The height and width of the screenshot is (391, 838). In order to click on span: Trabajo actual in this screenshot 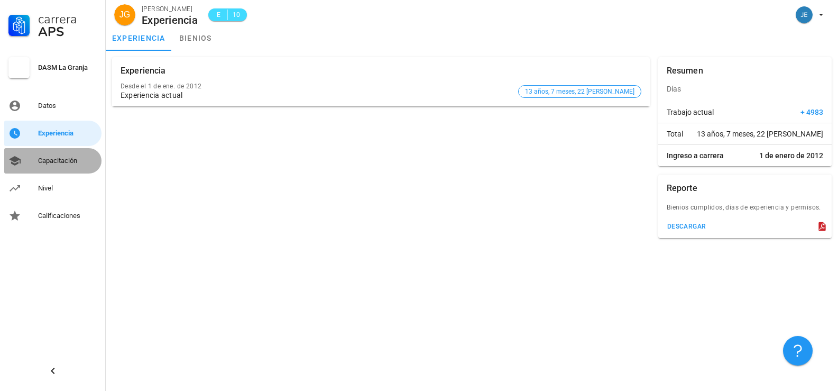, I will do `click(690, 112)`.